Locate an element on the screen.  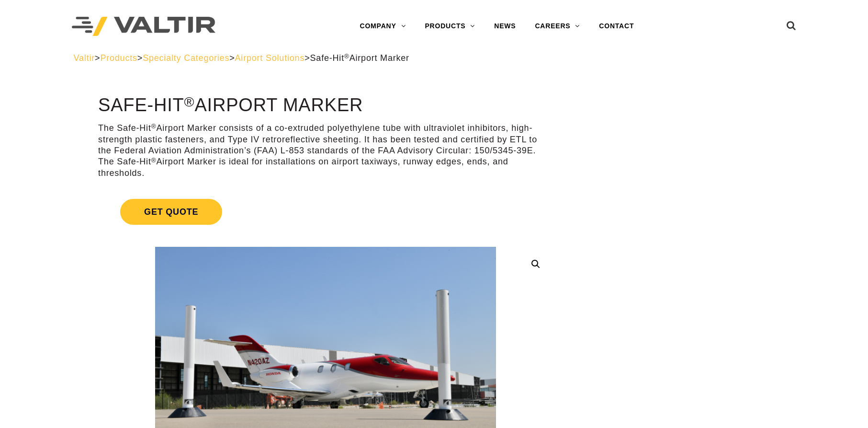
a: CAREERS is located at coordinates (557, 27).